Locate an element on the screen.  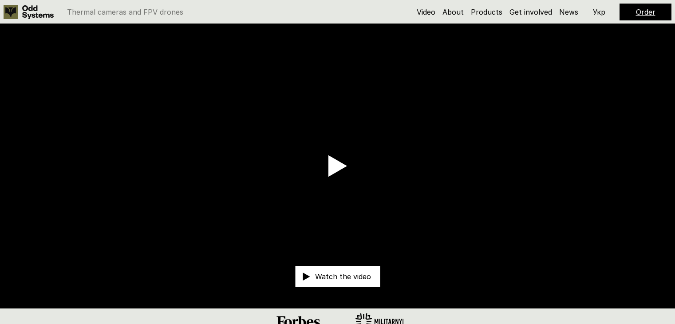
a: News is located at coordinates (569, 12).